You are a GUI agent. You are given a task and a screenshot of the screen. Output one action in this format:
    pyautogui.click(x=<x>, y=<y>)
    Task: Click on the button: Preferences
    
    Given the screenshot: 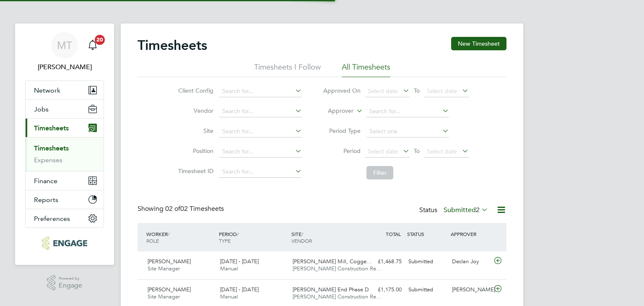 What is the action you would take?
    pyautogui.click(x=64, y=218)
    